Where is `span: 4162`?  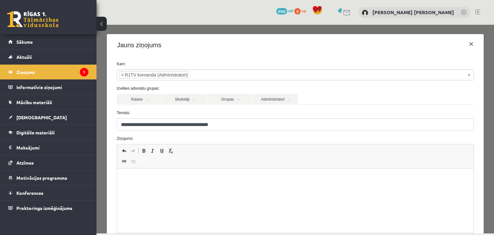 span: 4162 is located at coordinates (282, 11).